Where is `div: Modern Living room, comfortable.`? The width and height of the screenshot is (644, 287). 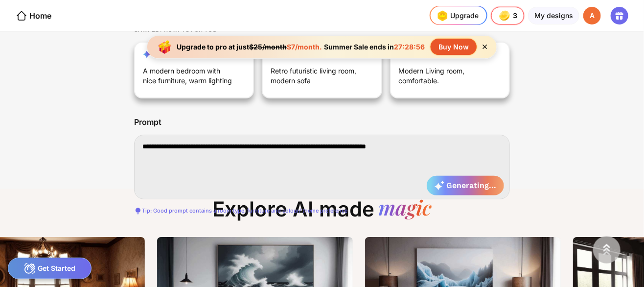
div: Modern Living room, comfortable. is located at coordinates (445, 78).